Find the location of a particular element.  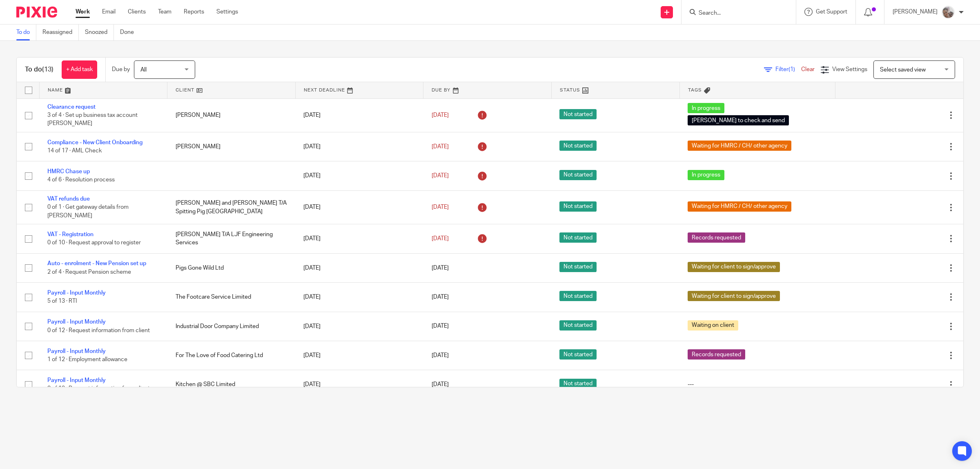

span: All is located at coordinates (144, 70).